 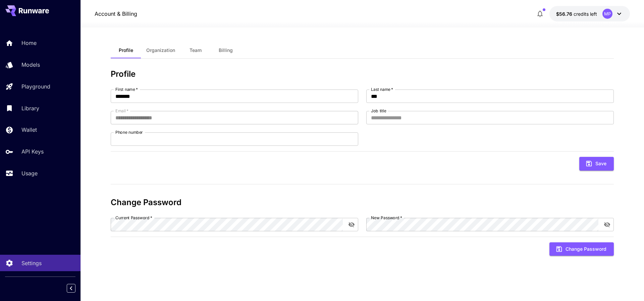 What do you see at coordinates (122, 110) in the screenshot?
I see `label: Email` at bounding box center [122, 110].